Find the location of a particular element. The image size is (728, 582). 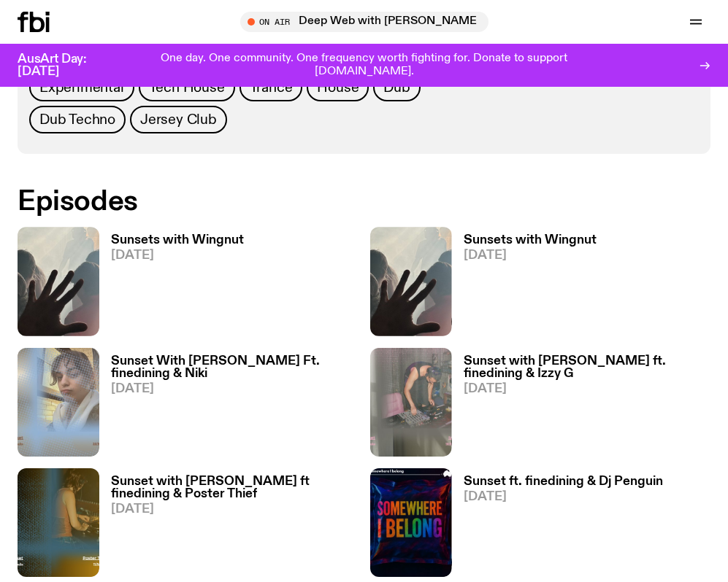

a: Jersey Club is located at coordinates (178, 120).